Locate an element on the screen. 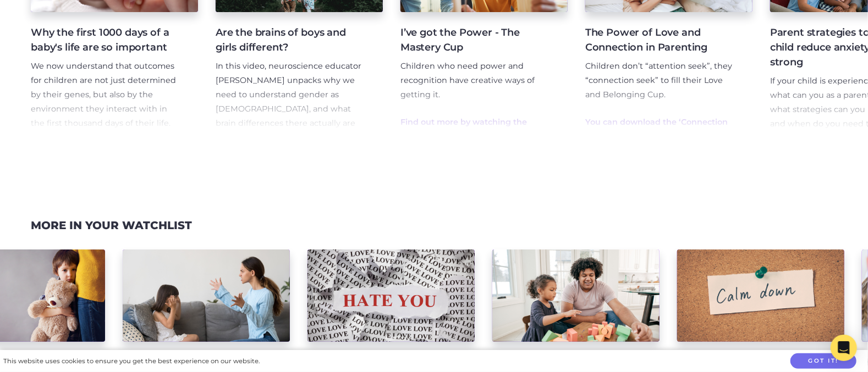 The width and height of the screenshot is (868, 372). div: Open Intercom Messenger is located at coordinates (844, 348).